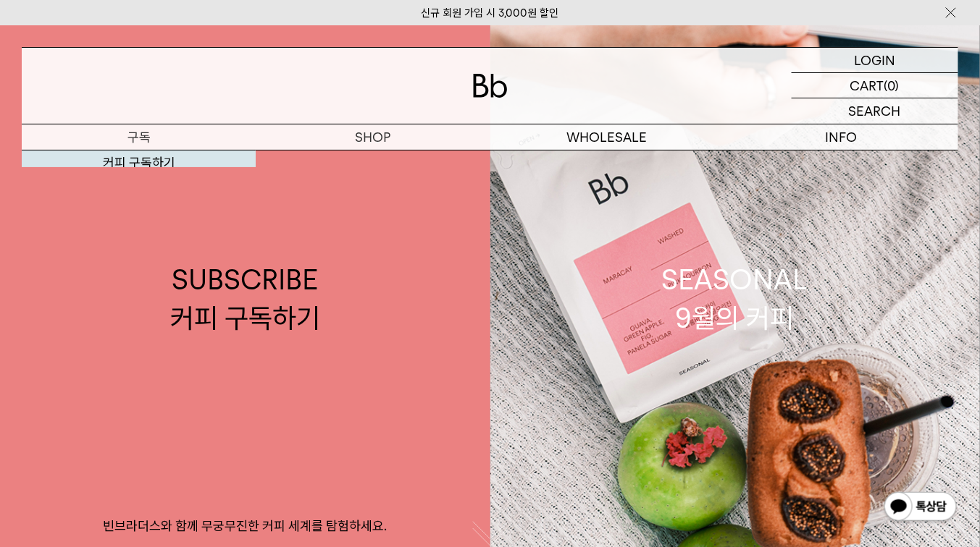 The height and width of the screenshot is (547, 980). I want to click on a: LOGIN, so click(875, 60).